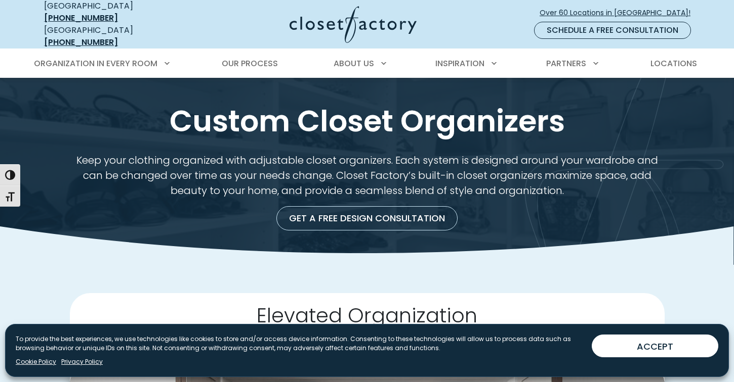  Describe the element at coordinates (367, 316) in the screenshot. I see `span: Elevated Organization` at that location.